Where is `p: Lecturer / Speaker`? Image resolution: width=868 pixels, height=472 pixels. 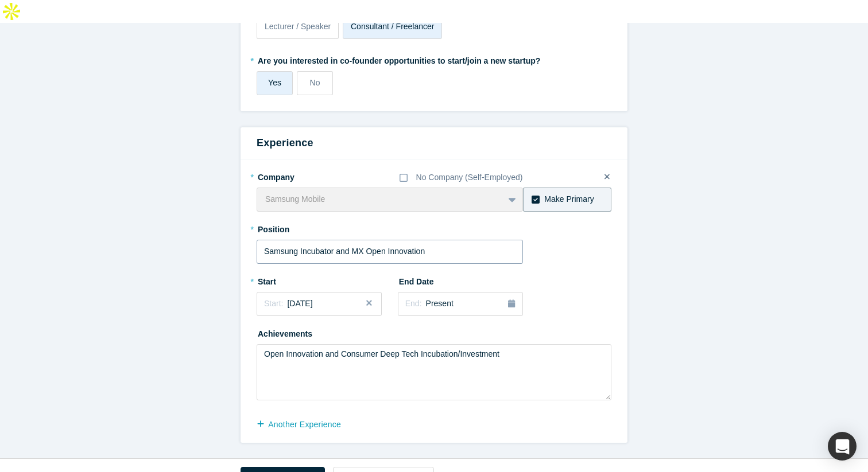 p: Lecturer / Speaker is located at coordinates (298, 26).